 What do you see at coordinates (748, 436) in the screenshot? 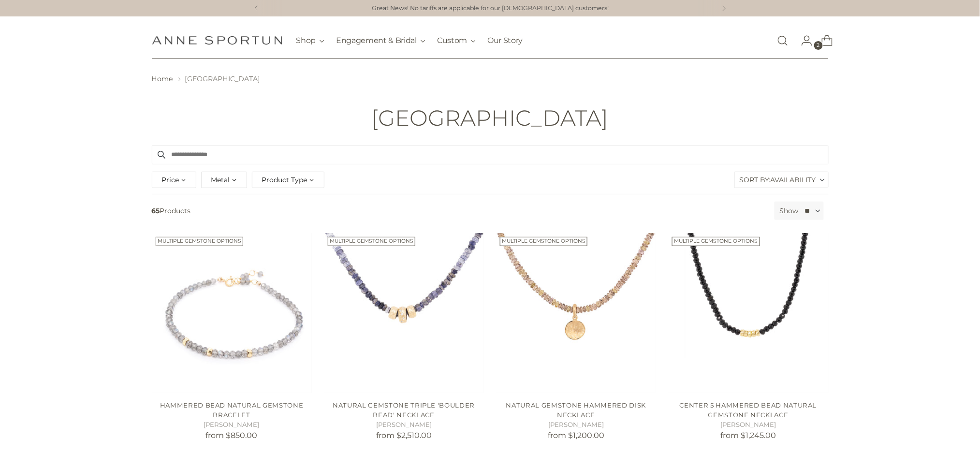
I see `p: from $1,245.00` at bounding box center [748, 436].